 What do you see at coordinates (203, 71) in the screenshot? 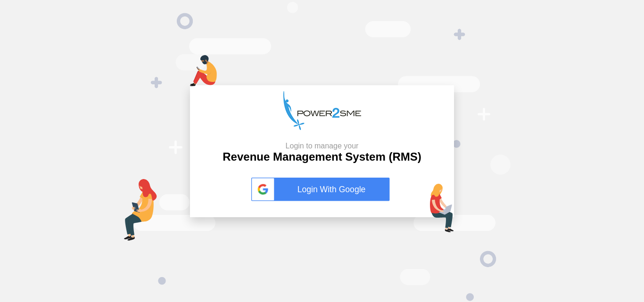
I see `img: mob-login.png` at bounding box center [203, 71].